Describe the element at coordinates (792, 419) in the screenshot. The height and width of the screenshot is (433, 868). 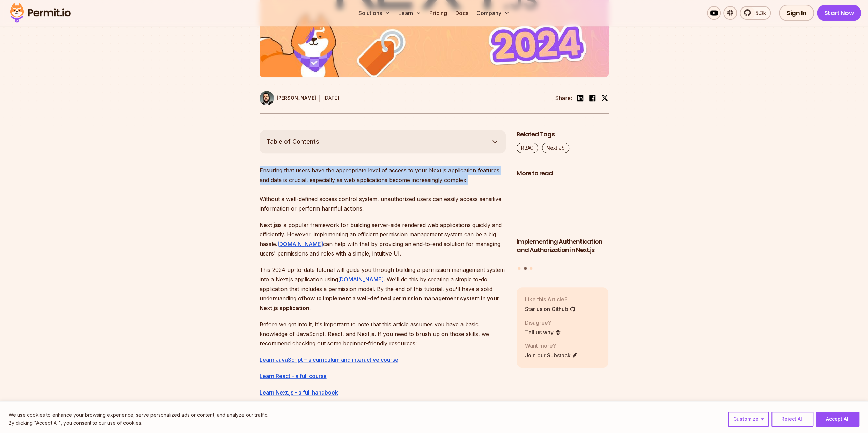
I see `button: Reject All` at that location.